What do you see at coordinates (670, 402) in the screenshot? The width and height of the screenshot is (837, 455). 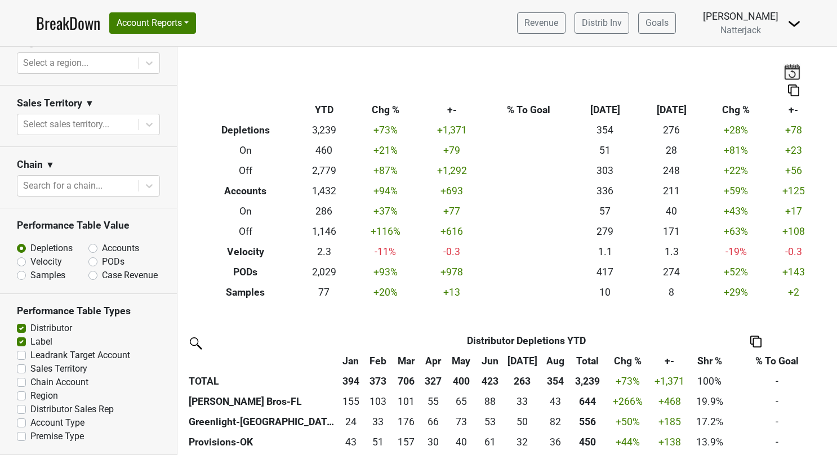 I see `div: +468` at bounding box center [670, 402].